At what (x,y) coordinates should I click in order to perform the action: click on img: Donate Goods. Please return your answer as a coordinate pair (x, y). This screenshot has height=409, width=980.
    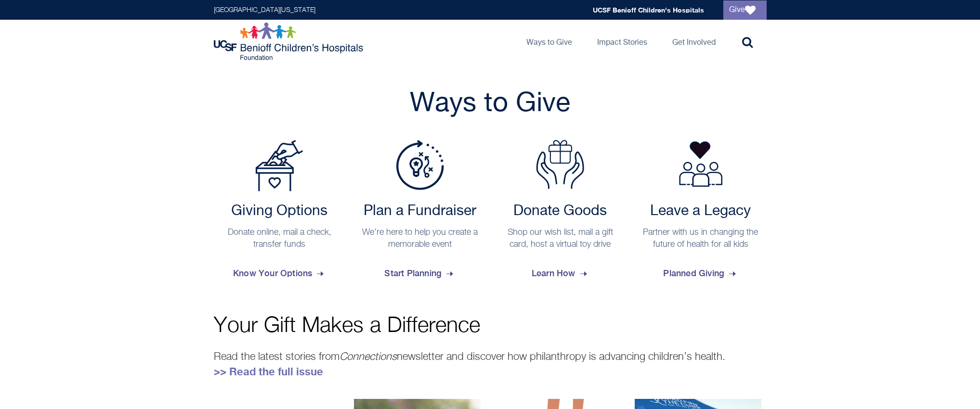
    Looking at the image, I should click on (560, 165).